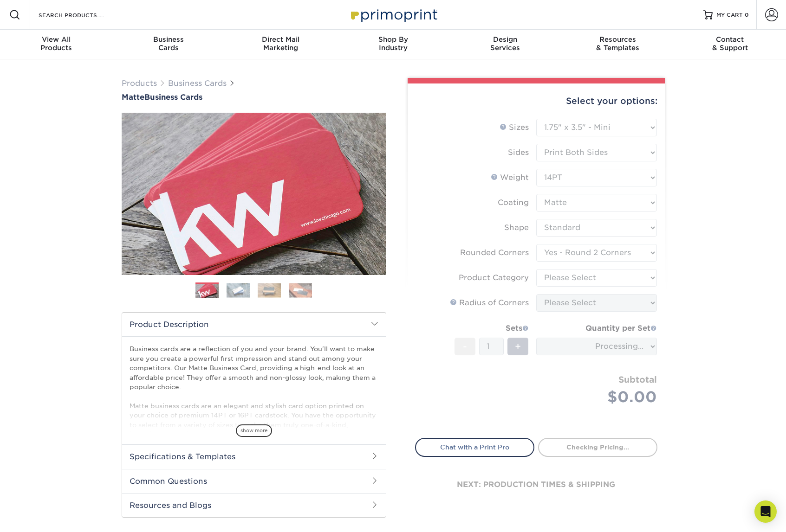 This screenshot has width=786, height=532. Describe the element at coordinates (730, 40) in the screenshot. I see `span: Contact` at that location.